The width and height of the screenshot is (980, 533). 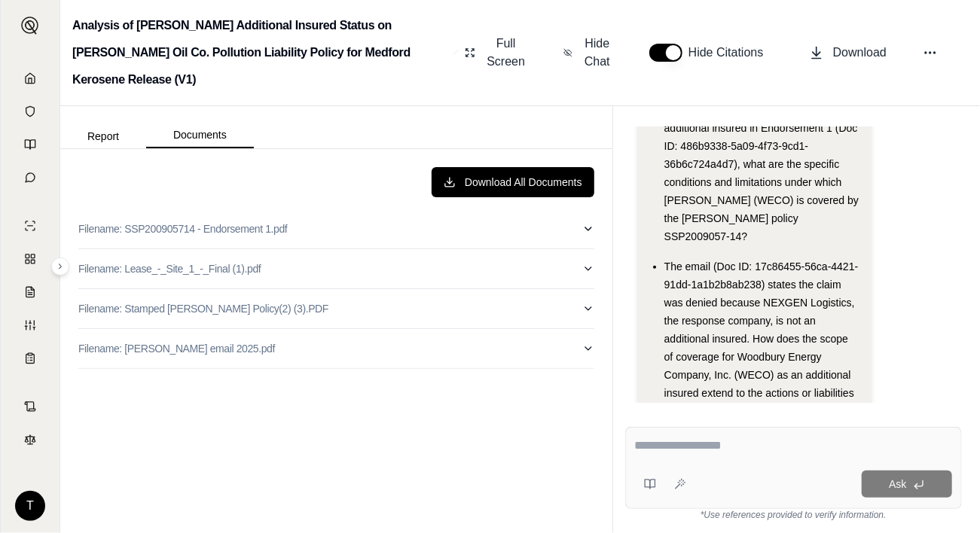 I want to click on a: Home, so click(x=30, y=78).